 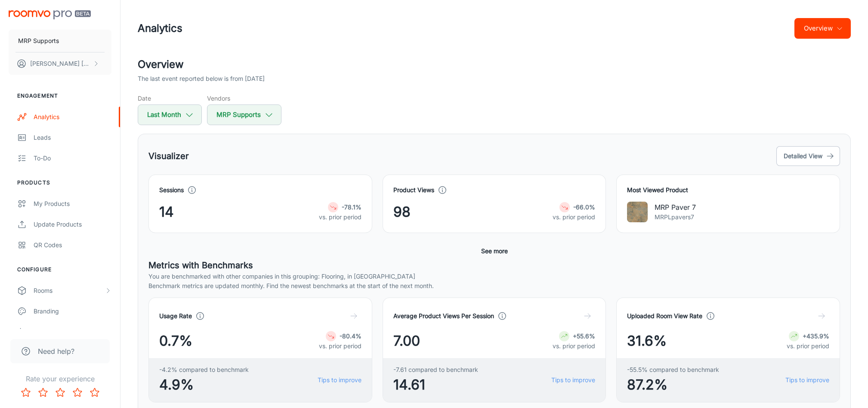 I want to click on button: Rate 4 star, so click(x=78, y=392).